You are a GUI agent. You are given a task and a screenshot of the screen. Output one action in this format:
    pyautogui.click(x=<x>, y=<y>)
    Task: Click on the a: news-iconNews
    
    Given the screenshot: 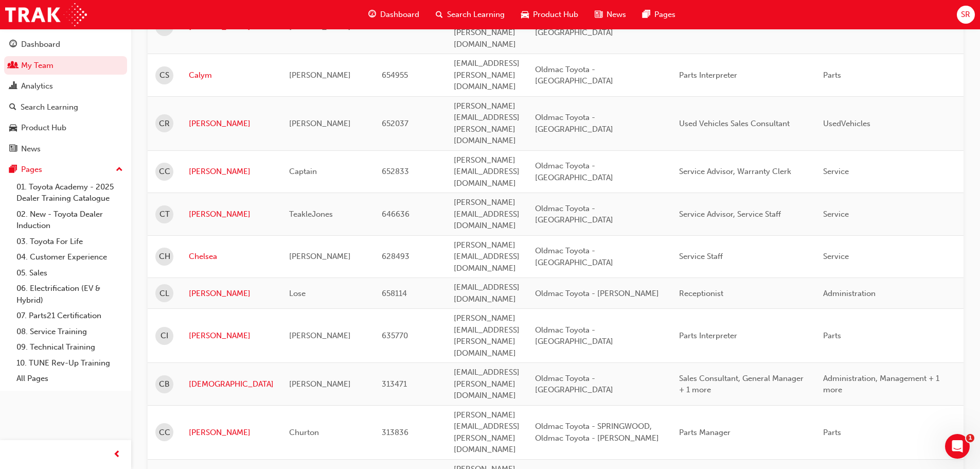 What is the action you would take?
    pyautogui.click(x=610, y=15)
    